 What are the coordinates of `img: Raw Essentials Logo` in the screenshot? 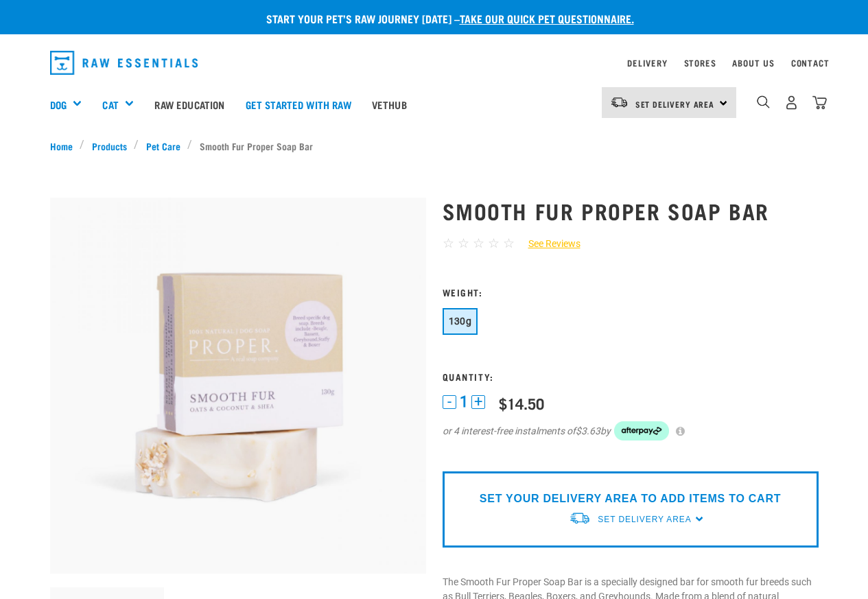 It's located at (124, 63).